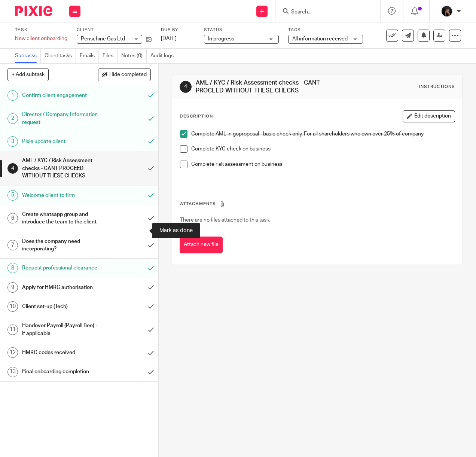 The width and height of the screenshot is (476, 457). What do you see at coordinates (437, 87) in the screenshot?
I see `div: Instructions` at bounding box center [437, 87].